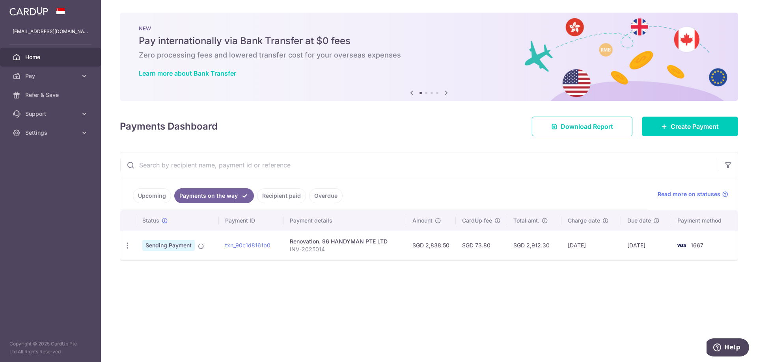 The image size is (757, 362). Describe the element at coordinates (29, 11) in the screenshot. I see `img: CardUp` at that location.